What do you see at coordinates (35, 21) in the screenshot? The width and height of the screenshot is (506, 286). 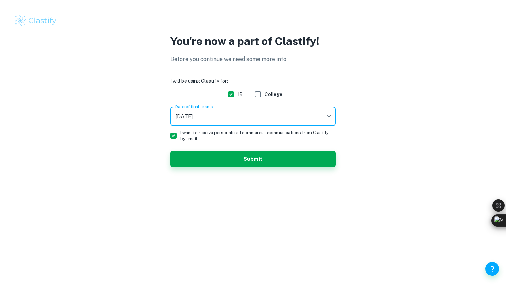 I see `img: Clastify logo` at bounding box center [35, 21].